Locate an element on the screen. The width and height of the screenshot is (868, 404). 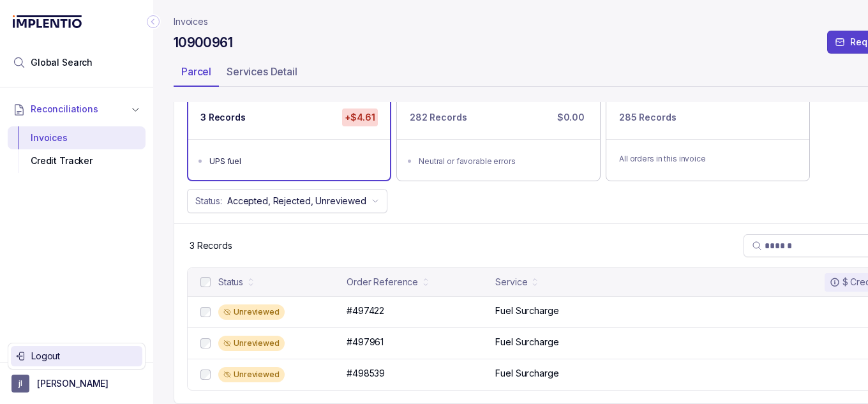
p: #497961 is located at coordinates (365, 342).